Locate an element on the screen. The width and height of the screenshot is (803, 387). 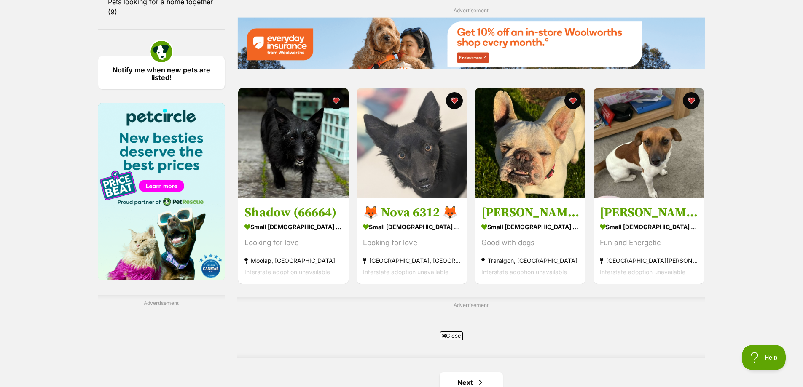
img: Everyday Insurance promotional banner is located at coordinates (471, 43).